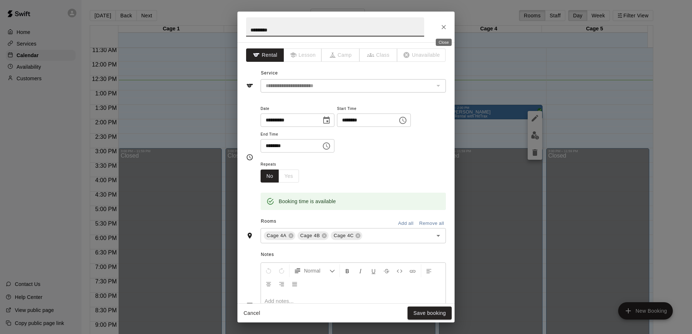 The image size is (692, 334). I want to click on div: Cage 4C, so click(346, 236).